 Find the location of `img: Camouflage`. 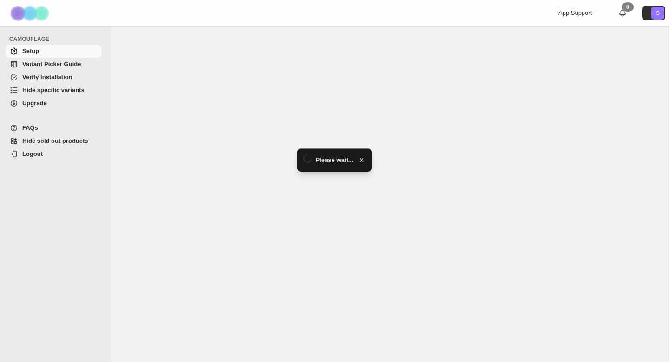

img: Camouflage is located at coordinates (31, 13).